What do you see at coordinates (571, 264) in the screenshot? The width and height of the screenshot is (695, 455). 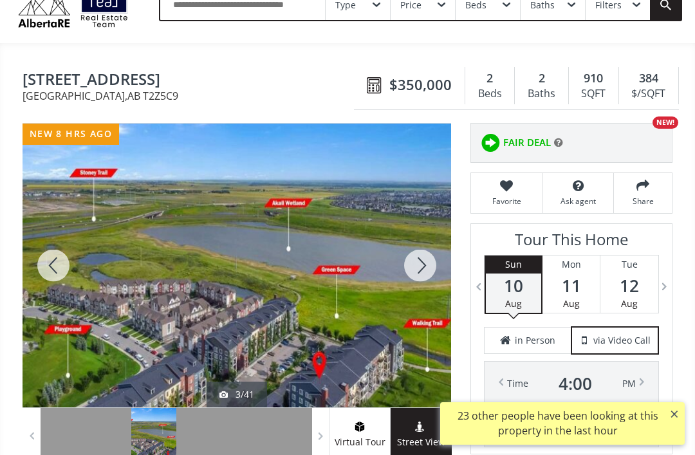 I see `div: Mon` at bounding box center [571, 264].